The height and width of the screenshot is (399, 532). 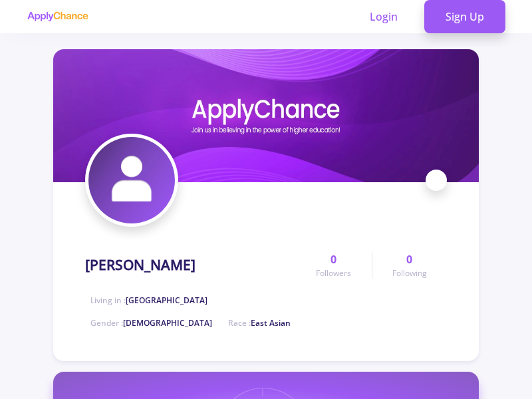 I want to click on img: mahsa babaeecover image, so click(x=266, y=116).